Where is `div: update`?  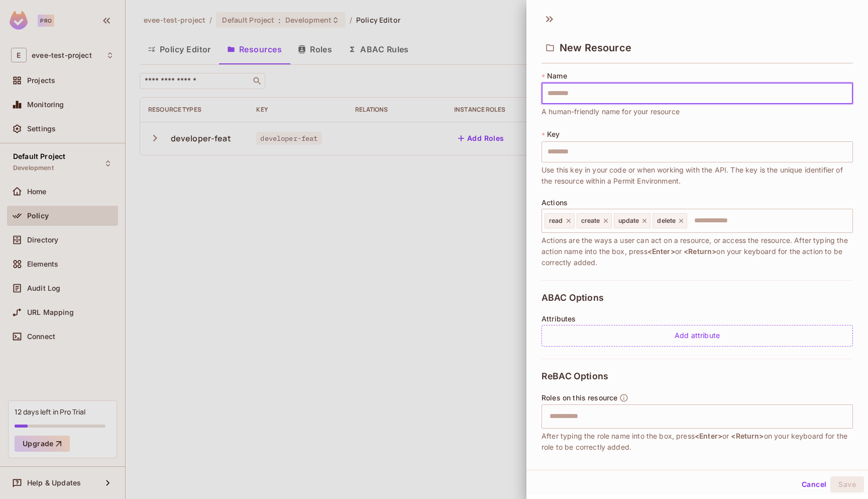 div: update is located at coordinates (632, 221).